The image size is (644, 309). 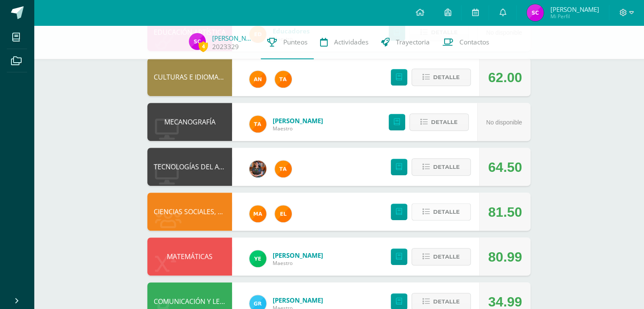 I want to click on a: Trayectoria, so click(x=405, y=42).